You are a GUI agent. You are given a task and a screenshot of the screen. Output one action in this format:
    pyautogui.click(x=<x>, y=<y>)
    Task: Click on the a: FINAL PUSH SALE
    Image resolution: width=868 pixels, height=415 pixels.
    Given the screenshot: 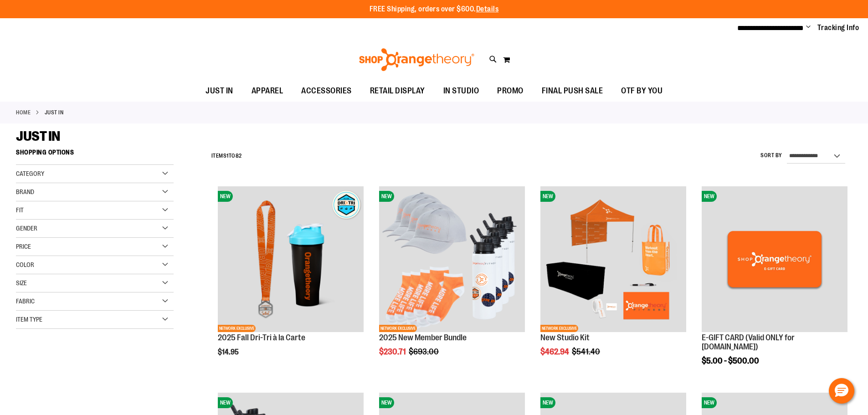 What is the action you would take?
    pyautogui.click(x=572, y=91)
    